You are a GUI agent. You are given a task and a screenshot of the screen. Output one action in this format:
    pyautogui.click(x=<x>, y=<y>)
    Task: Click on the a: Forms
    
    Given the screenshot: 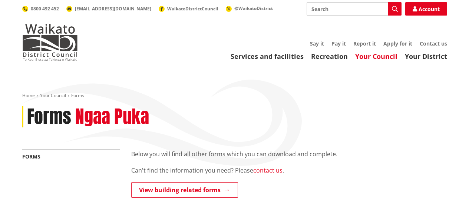 What is the action you would take?
    pyautogui.click(x=31, y=156)
    